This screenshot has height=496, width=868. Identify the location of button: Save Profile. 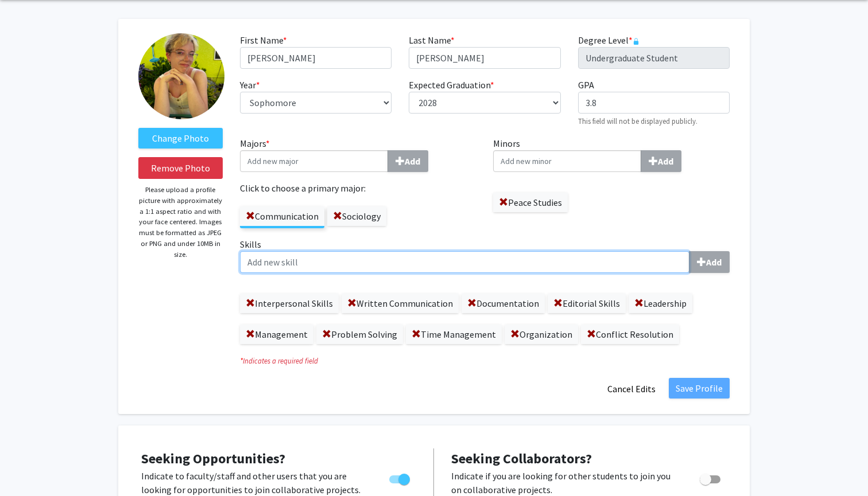
(699, 388).